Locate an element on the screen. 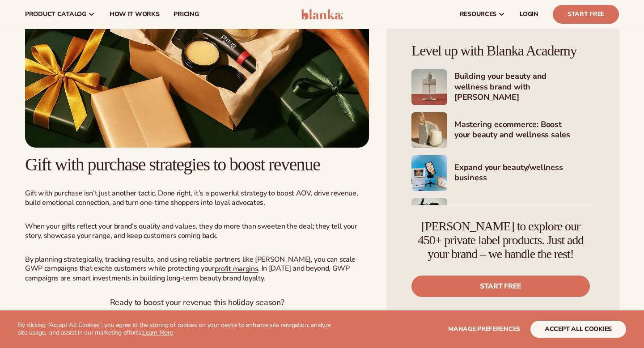 Image resolution: width=644 pixels, height=348 pixels. span: Gift with purchase isn’t just another tactic. Done right, it’s a powerful strategy to boost AOV, ... is located at coordinates (192, 197).